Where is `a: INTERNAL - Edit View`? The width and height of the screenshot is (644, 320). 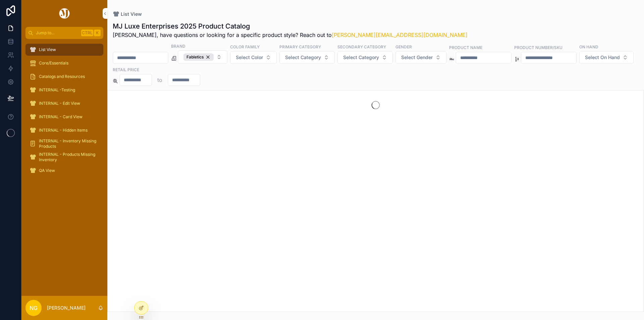 a: INTERNAL - Edit View is located at coordinates (65, 104).